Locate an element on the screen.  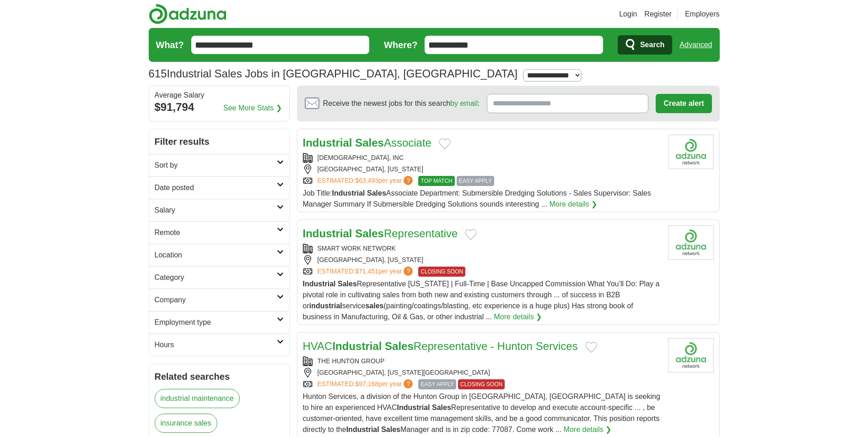
h2: Category is located at coordinates (216, 278).